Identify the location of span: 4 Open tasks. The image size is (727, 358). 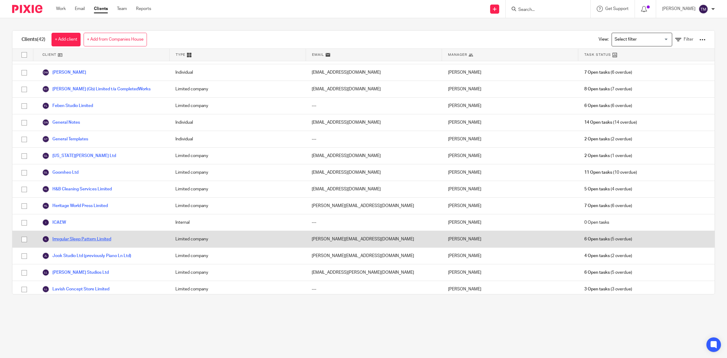
(597, 256).